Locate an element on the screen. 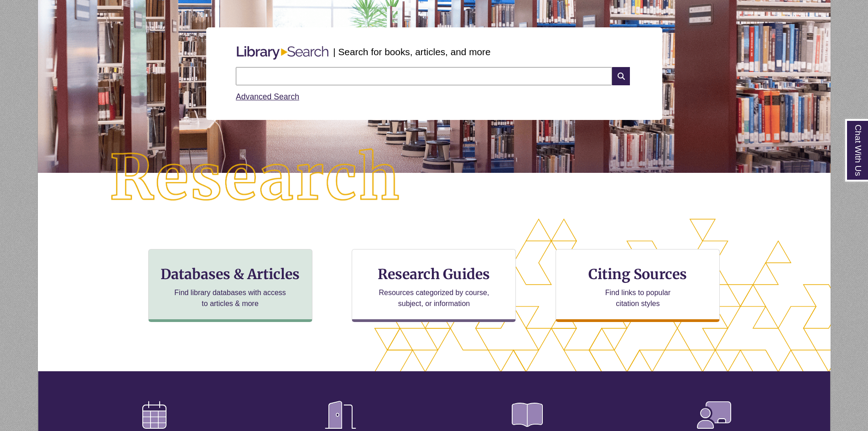 This screenshot has width=868, height=431. p: Find links to popular citation styles is located at coordinates (638, 298).